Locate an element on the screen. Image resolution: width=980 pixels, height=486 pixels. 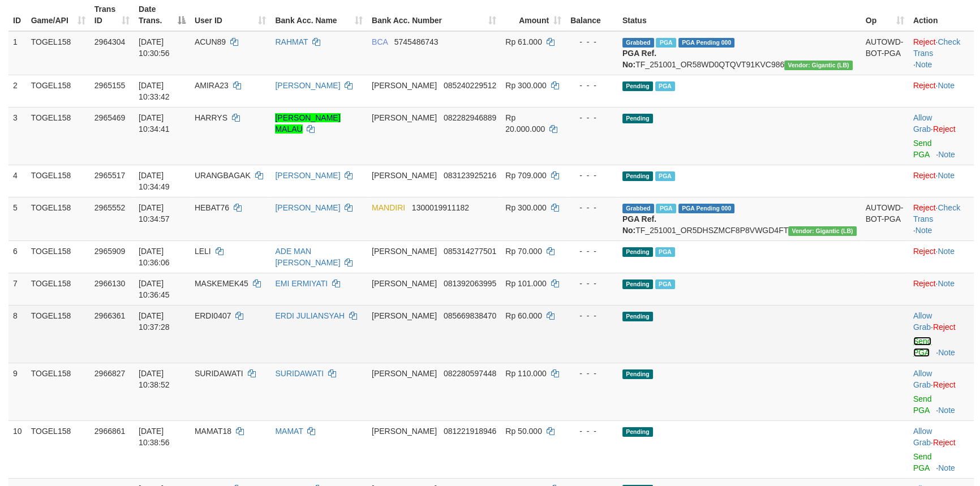
b: PGA Ref. No: is located at coordinates (639, 59).